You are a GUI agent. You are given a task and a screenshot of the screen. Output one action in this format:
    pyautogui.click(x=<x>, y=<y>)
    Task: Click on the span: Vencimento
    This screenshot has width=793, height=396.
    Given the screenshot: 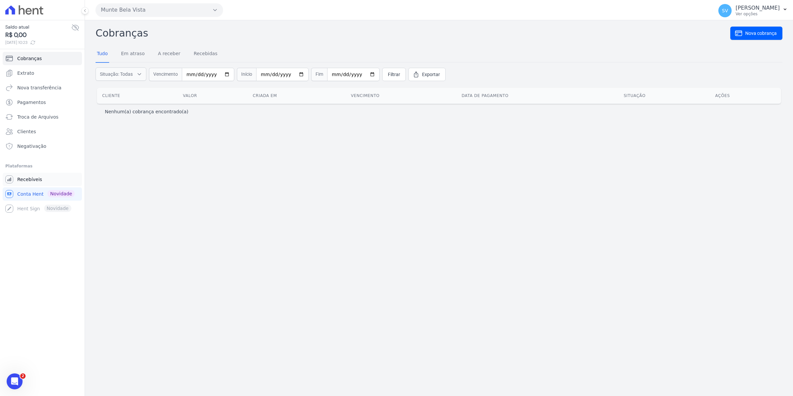 What is the action you would take?
    pyautogui.click(x=165, y=74)
    